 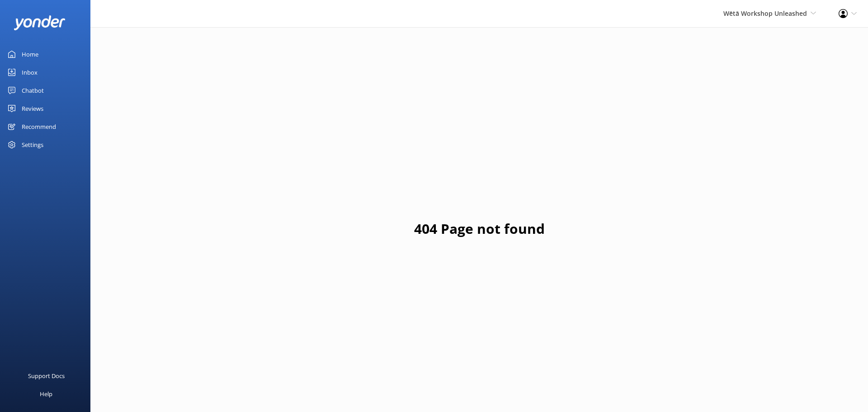 I want to click on span: Wētā Workshop Unleashed, so click(x=765, y=13).